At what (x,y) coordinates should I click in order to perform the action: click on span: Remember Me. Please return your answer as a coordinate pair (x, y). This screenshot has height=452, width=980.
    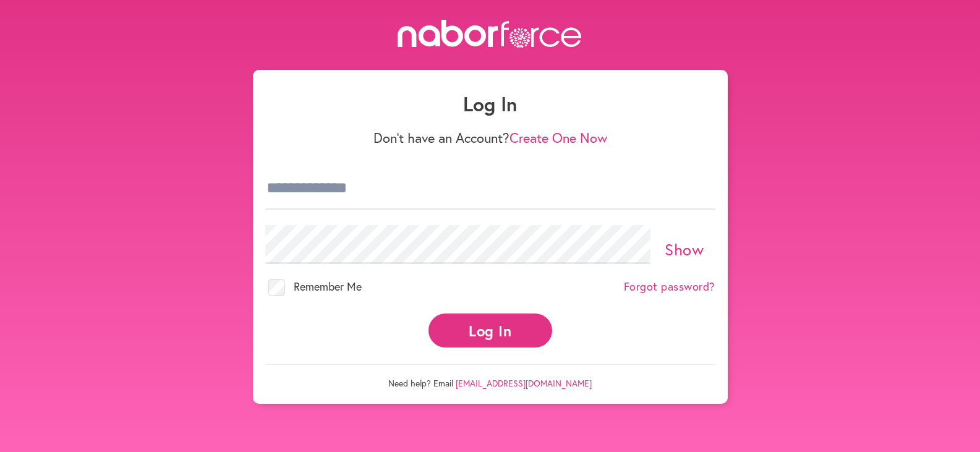
    Looking at the image, I should click on (328, 287).